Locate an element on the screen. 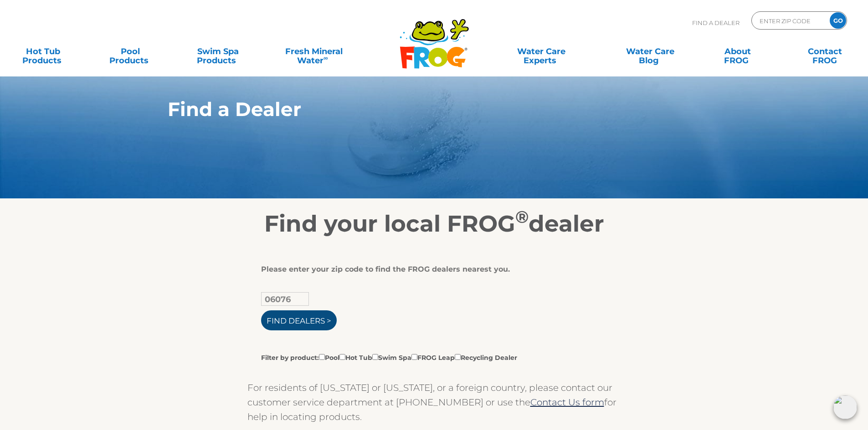 This screenshot has height=430, width=868. h1: Find a Dealer is located at coordinates (413, 109).